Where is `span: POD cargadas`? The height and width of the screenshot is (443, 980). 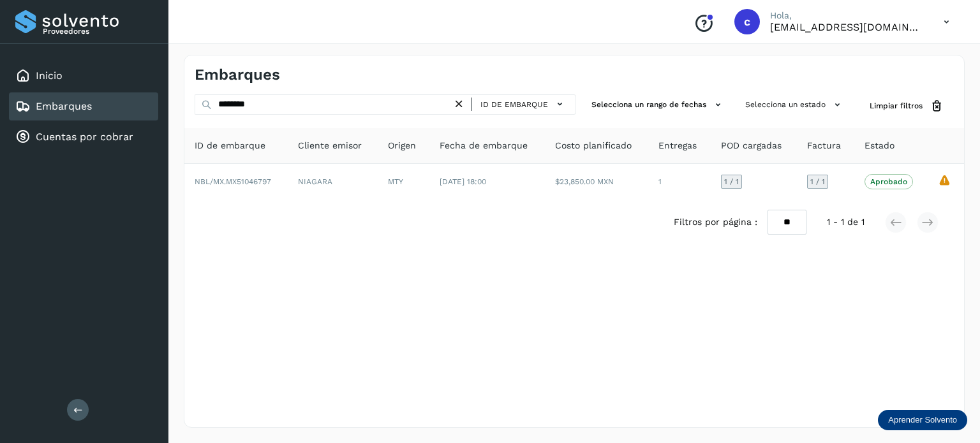 span: POD cargadas is located at coordinates (751, 145).